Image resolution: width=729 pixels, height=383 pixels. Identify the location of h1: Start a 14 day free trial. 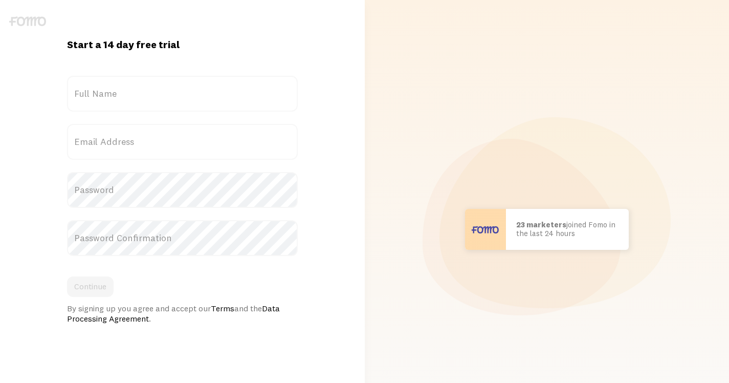
(182, 45).